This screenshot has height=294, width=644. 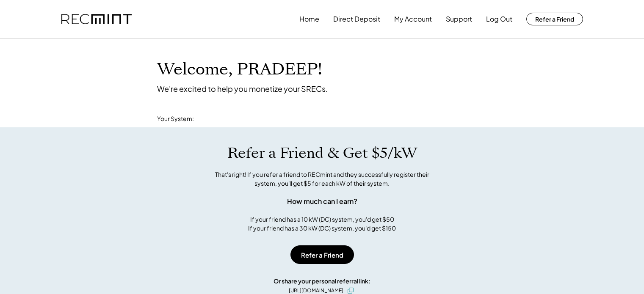 What do you see at coordinates (499, 19) in the screenshot?
I see `button: Log Out` at bounding box center [499, 19].